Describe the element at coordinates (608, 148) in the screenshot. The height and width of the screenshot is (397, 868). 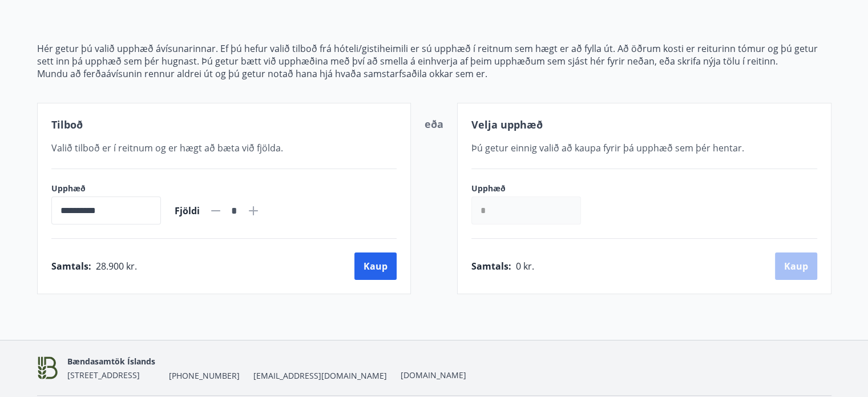
I see `span: Þú getur einnig valið að kaupa fyrir þá upphæð sem þér hentar.` at that location.